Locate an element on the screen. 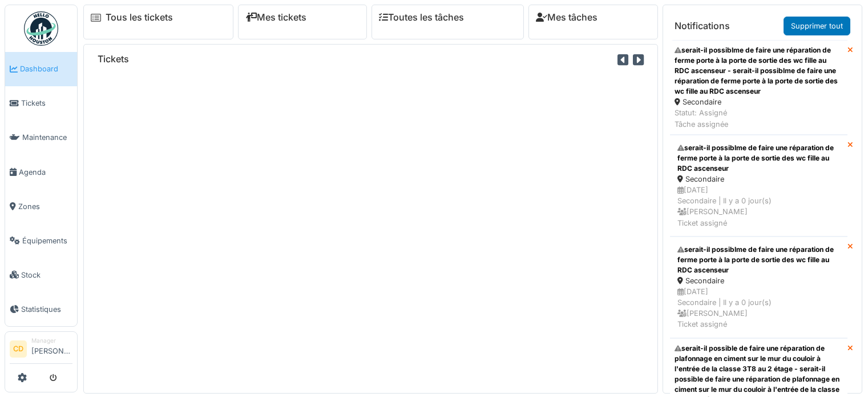  a: Maintenance is located at coordinates (41, 138).